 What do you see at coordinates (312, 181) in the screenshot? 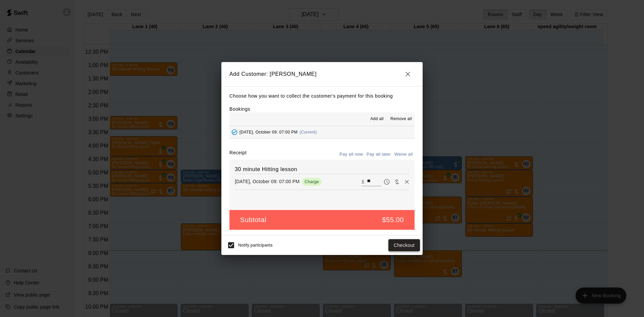
I see `span: Charge` at bounding box center [312, 181].